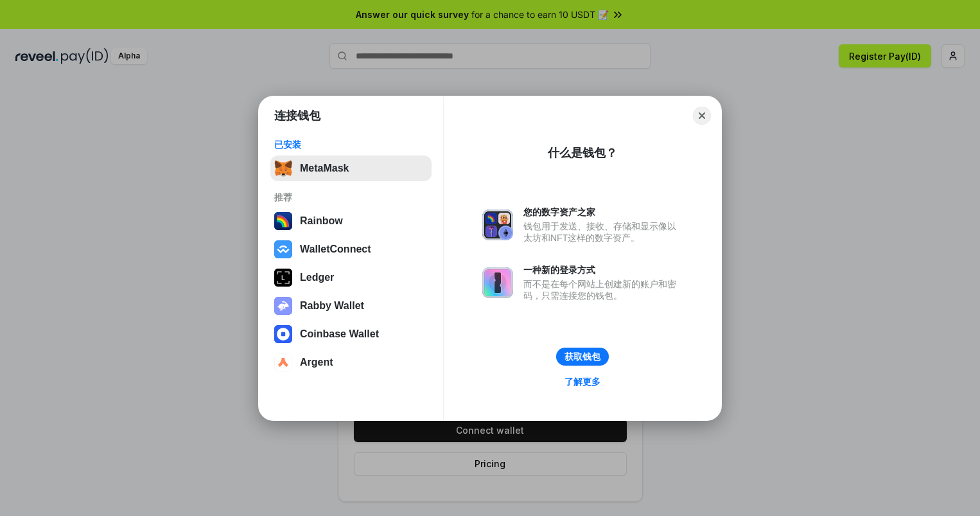 The height and width of the screenshot is (516, 980). What do you see at coordinates (283, 221) in the screenshot?
I see `img: svg+xml,%3Csvg%20width%3D%22120%22%20height%3D%22120%22%20viewBox%3D%220%200%20120%20120%22%20fil...` at bounding box center [283, 221].